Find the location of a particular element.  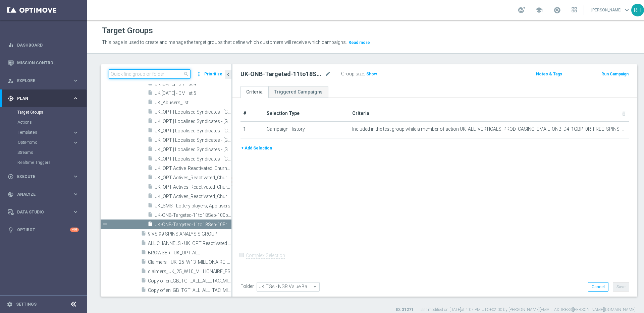

button: Read more is located at coordinates (360, 43).